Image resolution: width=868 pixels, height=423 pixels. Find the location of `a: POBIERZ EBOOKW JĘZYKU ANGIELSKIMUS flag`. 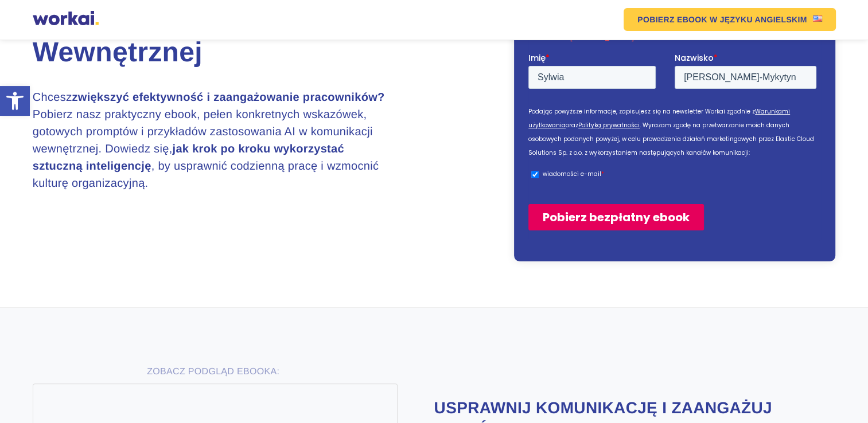

a: POBIERZ EBOOKW JĘZYKU ANGIELSKIMUS flag is located at coordinates (729, 20).